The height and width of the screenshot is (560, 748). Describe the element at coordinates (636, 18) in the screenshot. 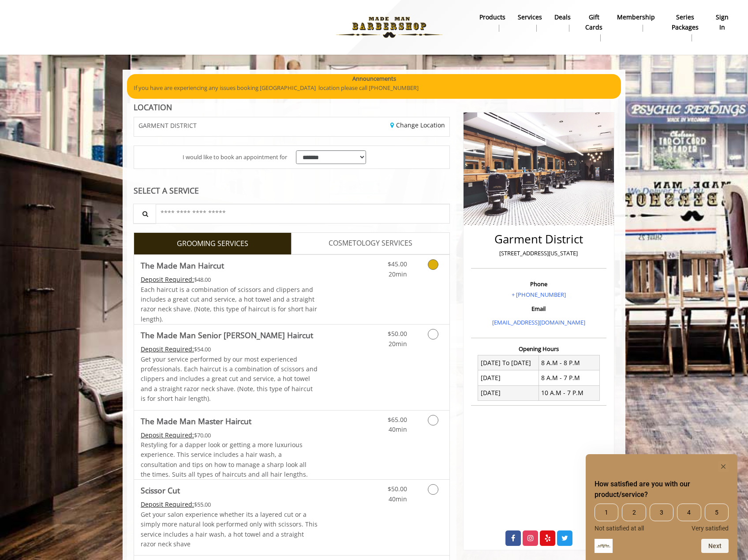

I see `b: Membership` at that location.